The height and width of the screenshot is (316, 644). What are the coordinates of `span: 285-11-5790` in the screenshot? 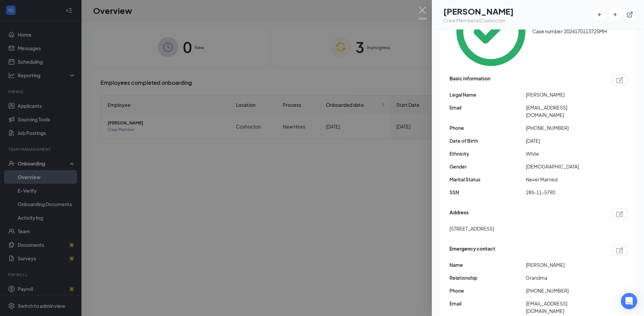 It's located at (564, 192).